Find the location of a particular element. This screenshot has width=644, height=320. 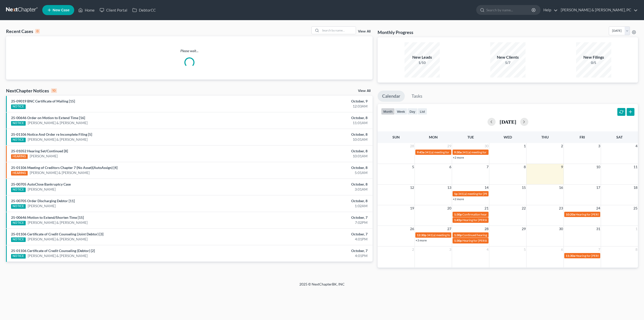

span: 10:20a is located at coordinates (570, 214).